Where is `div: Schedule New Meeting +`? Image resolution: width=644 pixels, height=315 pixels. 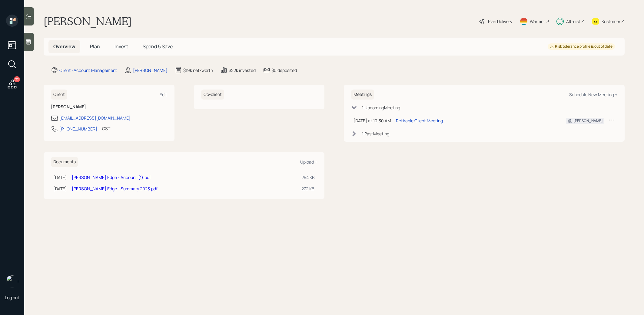
div: Schedule New Meeting + is located at coordinates (594, 94).